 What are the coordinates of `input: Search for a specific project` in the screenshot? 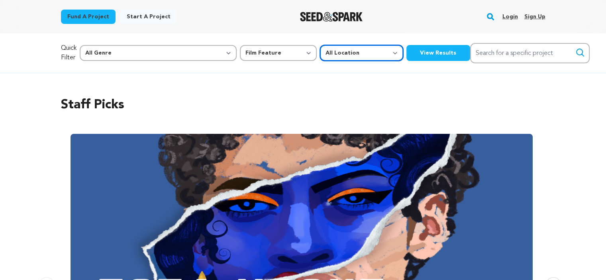 It's located at (530, 53).